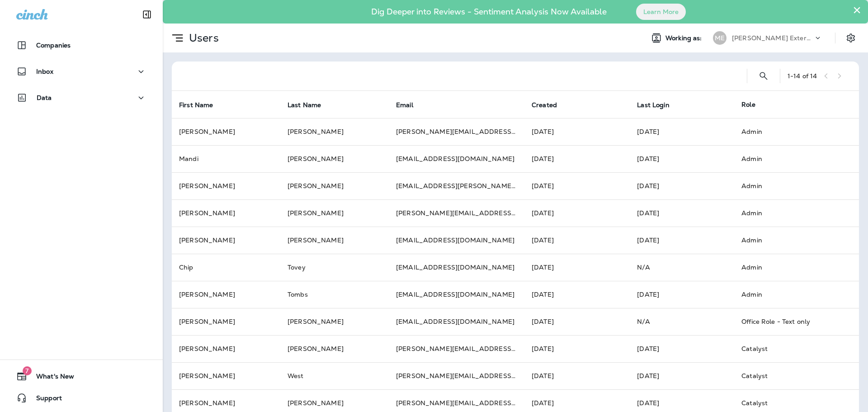 The image size is (868, 412). What do you see at coordinates (53, 45) in the screenshot?
I see `p: Companies` at bounding box center [53, 45].